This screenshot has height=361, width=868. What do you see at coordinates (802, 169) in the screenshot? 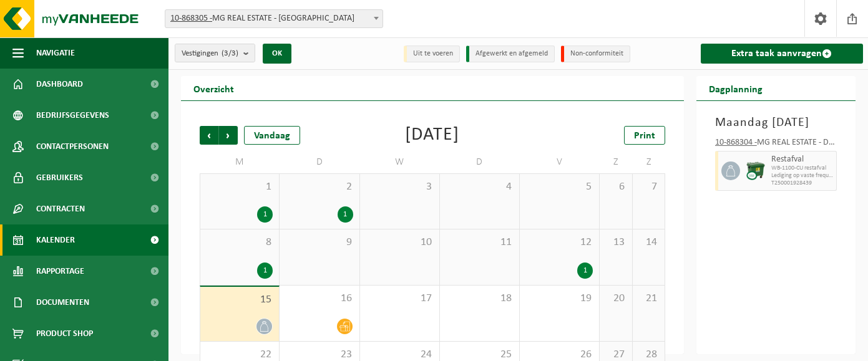
I see `span: WB-1100-CU restafval` at bounding box center [802, 169].